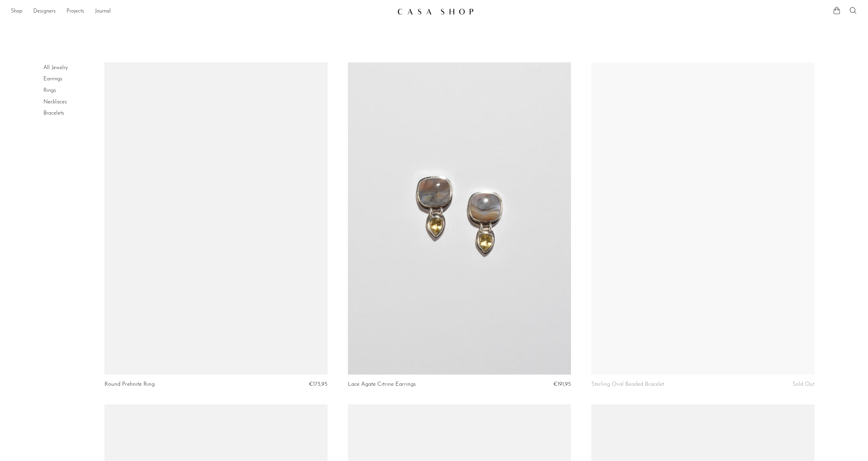  Describe the element at coordinates (44, 11) in the screenshot. I see `a: Designers` at that location.